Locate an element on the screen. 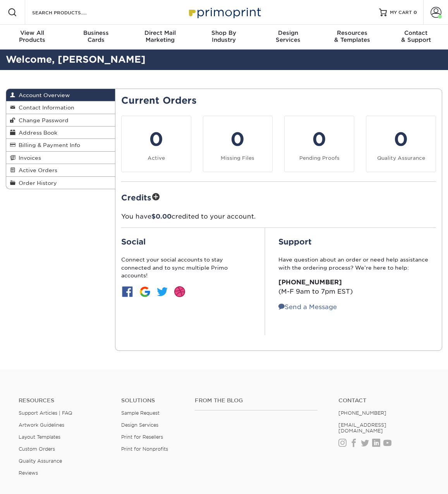 The image size is (448, 494). h2: Credits is located at coordinates (278, 197).